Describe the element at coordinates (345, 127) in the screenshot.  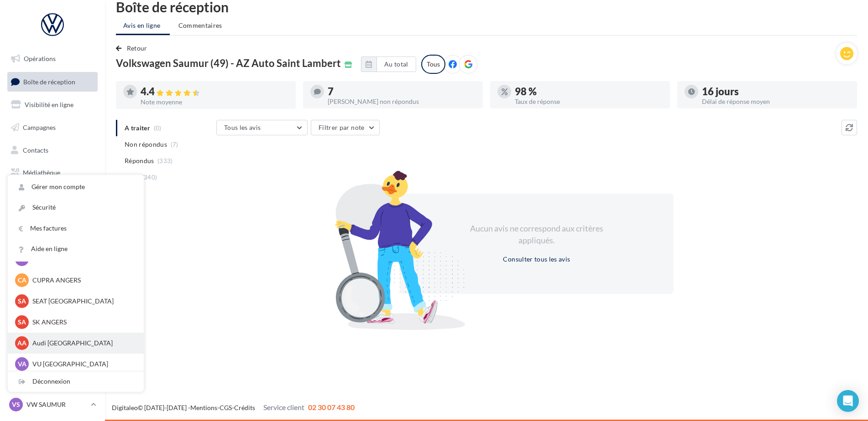
I see `button: Filtrer par note` at that location.